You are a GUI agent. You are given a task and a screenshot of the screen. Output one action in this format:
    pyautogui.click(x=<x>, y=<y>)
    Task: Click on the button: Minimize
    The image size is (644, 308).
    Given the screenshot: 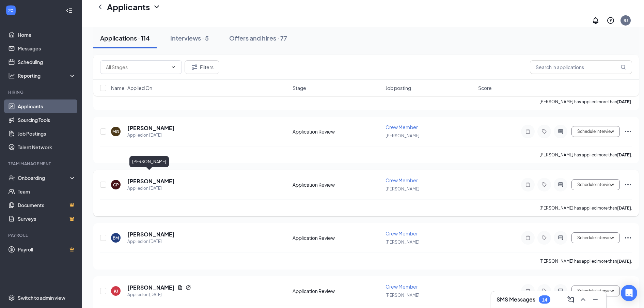 What is the action you would take?
    pyautogui.click(x=595, y=299)
    